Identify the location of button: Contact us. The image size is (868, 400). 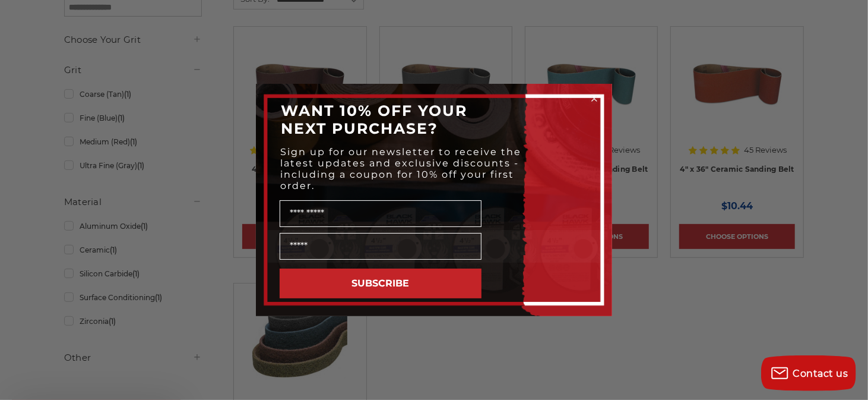
(808, 373).